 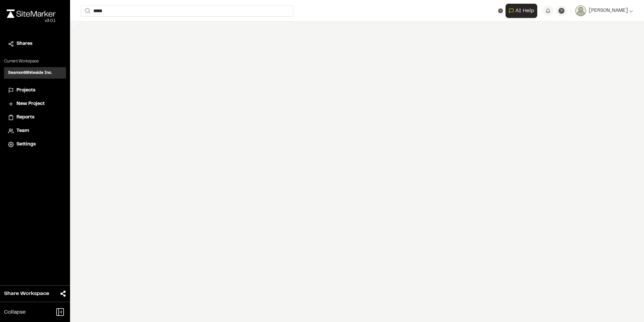 What do you see at coordinates (523, 10) in the screenshot?
I see `div: Open AI Assistant` at bounding box center [523, 10].